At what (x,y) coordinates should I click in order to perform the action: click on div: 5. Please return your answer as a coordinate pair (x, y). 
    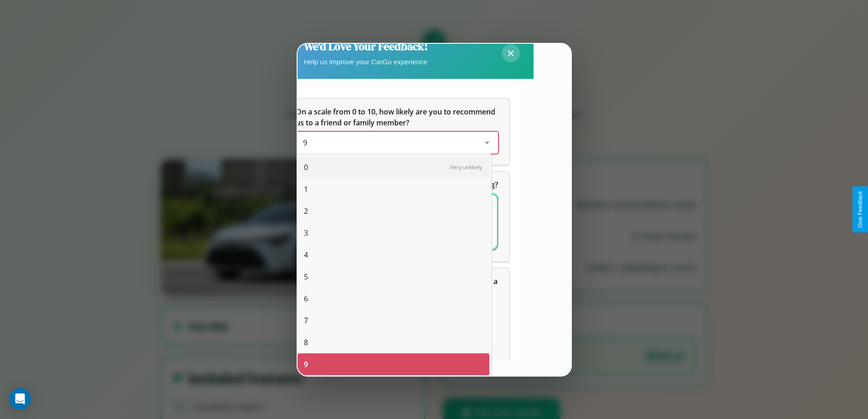
    Looking at the image, I should click on (394, 277).